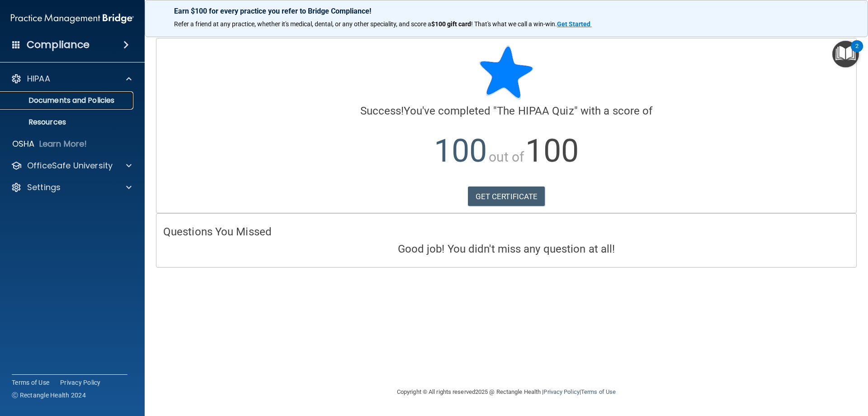 This screenshot has height=416, width=868. I want to click on a: GET CERTIFICATE, so click(507, 197).